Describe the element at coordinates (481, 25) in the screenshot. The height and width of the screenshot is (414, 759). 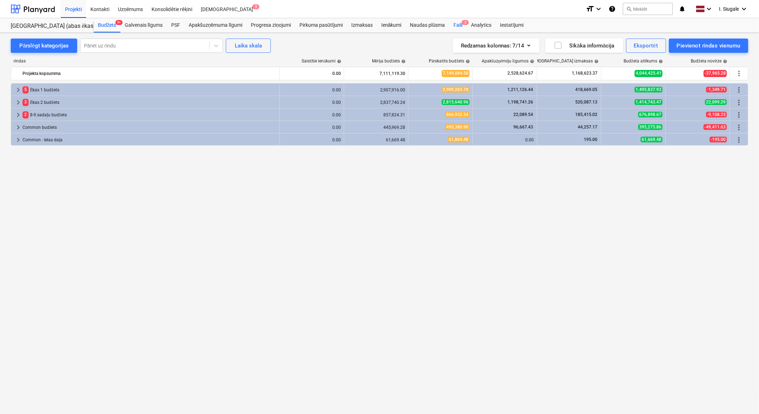
I see `div: Analytics` at that location.